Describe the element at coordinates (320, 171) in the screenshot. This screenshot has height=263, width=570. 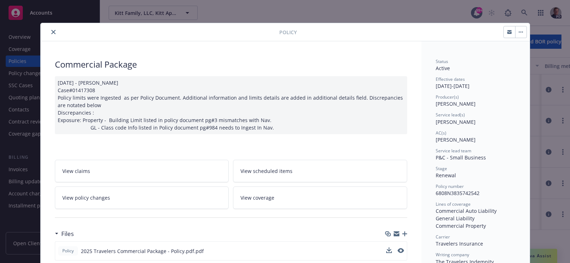
I see `a: View scheduled items` at that location.